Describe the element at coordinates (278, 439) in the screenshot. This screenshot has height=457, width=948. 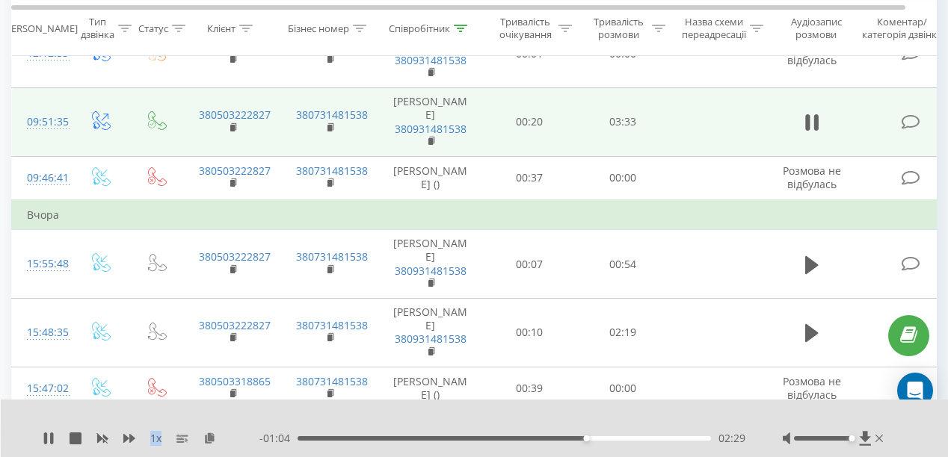
I see `span: - 01:04` at that location.